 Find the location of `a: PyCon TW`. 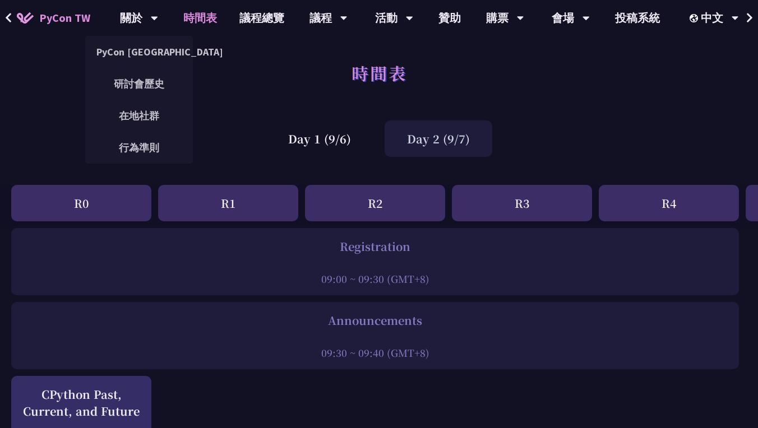

a: PyCon TW is located at coordinates (53, 18).